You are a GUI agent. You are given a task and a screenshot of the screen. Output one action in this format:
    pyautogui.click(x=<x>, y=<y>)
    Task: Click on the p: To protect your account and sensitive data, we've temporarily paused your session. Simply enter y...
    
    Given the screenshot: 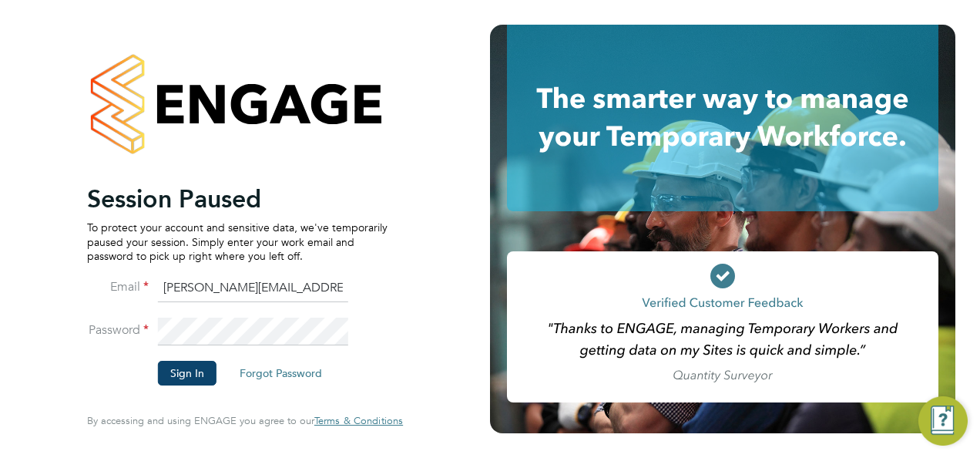 What is the action you would take?
    pyautogui.click(x=238, y=241)
    